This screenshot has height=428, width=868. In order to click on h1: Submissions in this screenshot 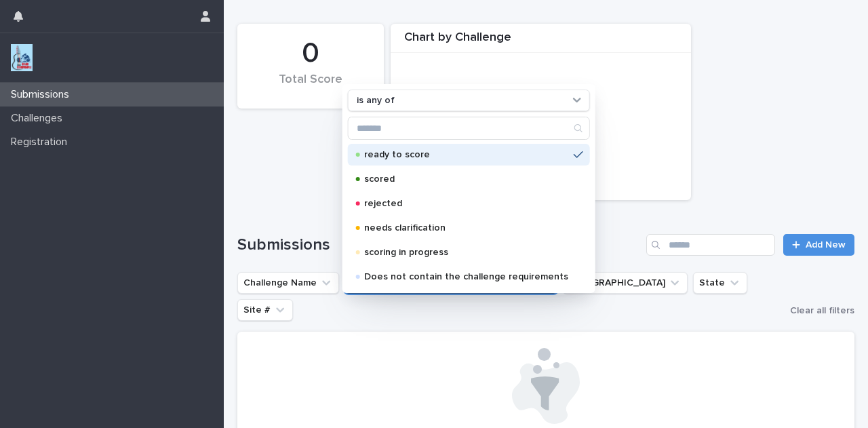, I will do `click(439, 245)`.